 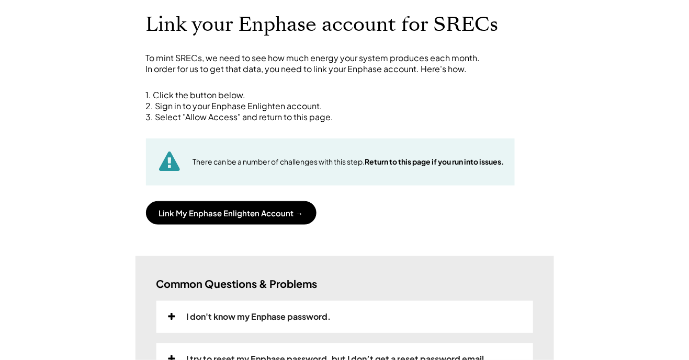 I want to click on h3: Common Questions & Problems, so click(x=237, y=284).